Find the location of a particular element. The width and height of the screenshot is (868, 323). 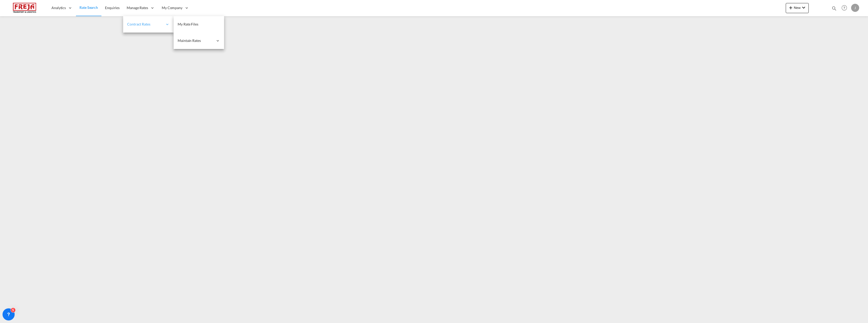

img: 586607c025bf11f083711d99603023e7.png is located at coordinates (24, 8).